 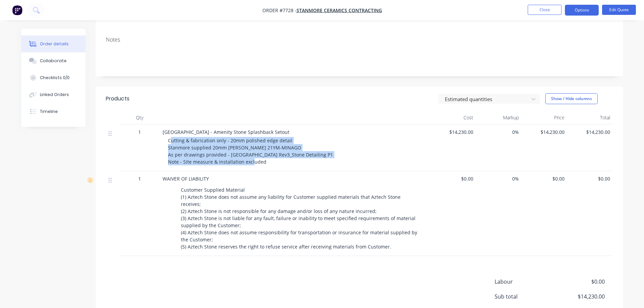 What do you see at coordinates (339, 10) in the screenshot?
I see `span: Stanmore Ceramics Contracting` at bounding box center [339, 10].